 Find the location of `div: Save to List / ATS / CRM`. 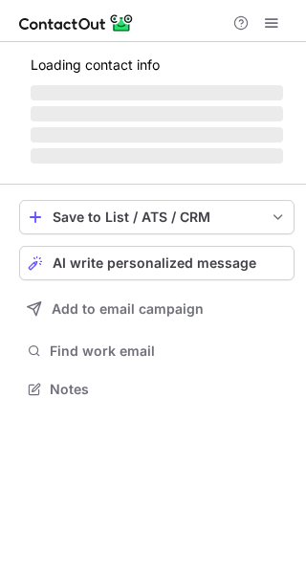

div: Save to List / ATS / CRM is located at coordinates (157, 217).